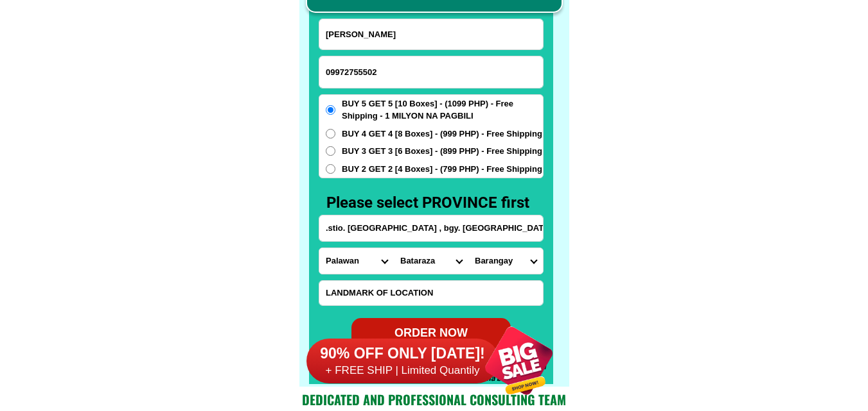 Image resolution: width=868 pixels, height=411 pixels. Describe the element at coordinates (330, 110) in the screenshot. I see `input: BUY 5 GET 5 [10 Boxes] - (1099 PHP) - Free Shipping - 1 MILYON NA PAGBILI` at that location.